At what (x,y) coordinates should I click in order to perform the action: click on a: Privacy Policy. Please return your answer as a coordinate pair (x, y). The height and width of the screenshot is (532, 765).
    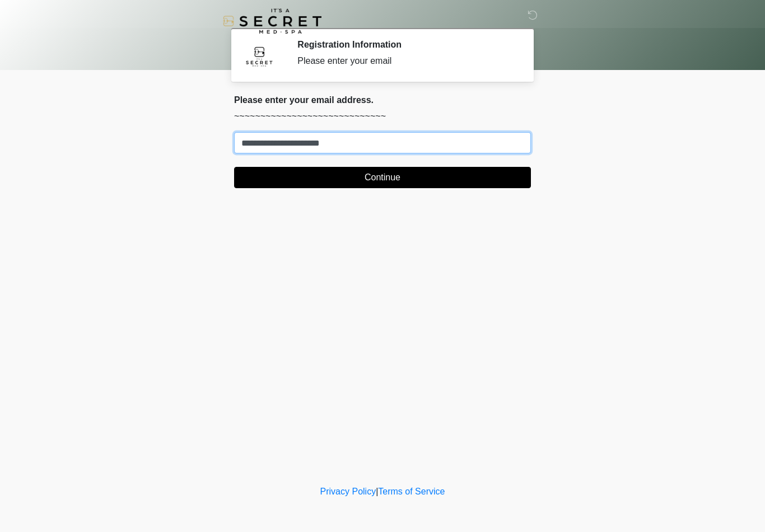
    Looking at the image, I should click on (348, 491).